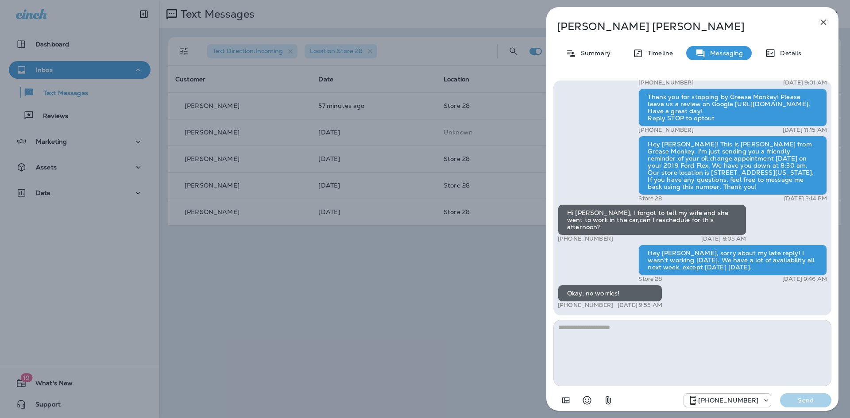 The height and width of the screenshot is (418, 850). Describe the element at coordinates (566, 401) in the screenshot. I see `button: Add in a premade template` at that location.